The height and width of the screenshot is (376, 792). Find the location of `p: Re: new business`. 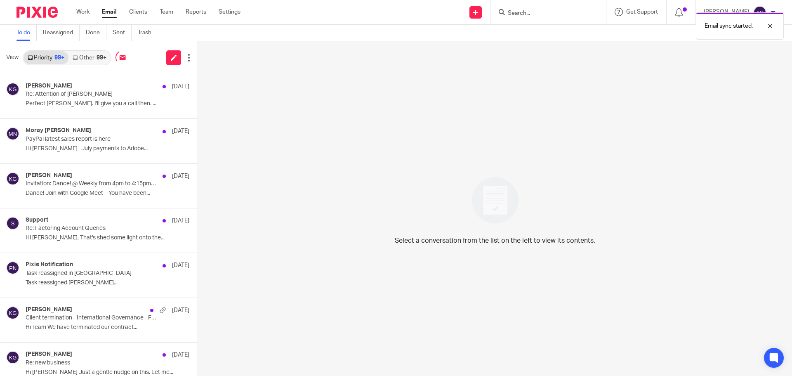

p: Re: new business is located at coordinates (91, 363).